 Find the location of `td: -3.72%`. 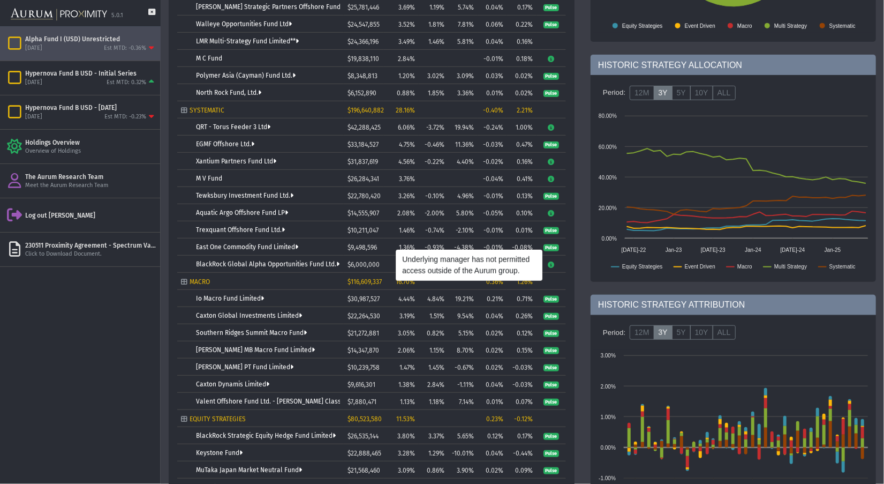

td: -3.72% is located at coordinates (433, 127).